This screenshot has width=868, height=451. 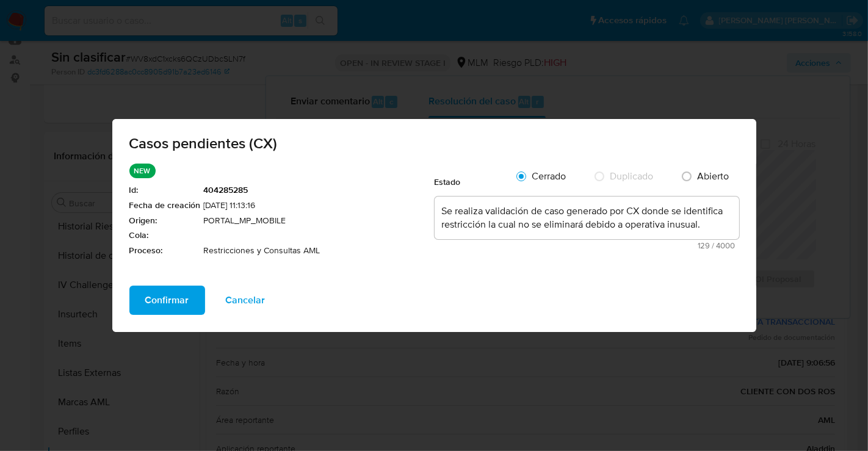 What do you see at coordinates (142, 171) in the screenshot?
I see `p: NEW` at bounding box center [142, 171].